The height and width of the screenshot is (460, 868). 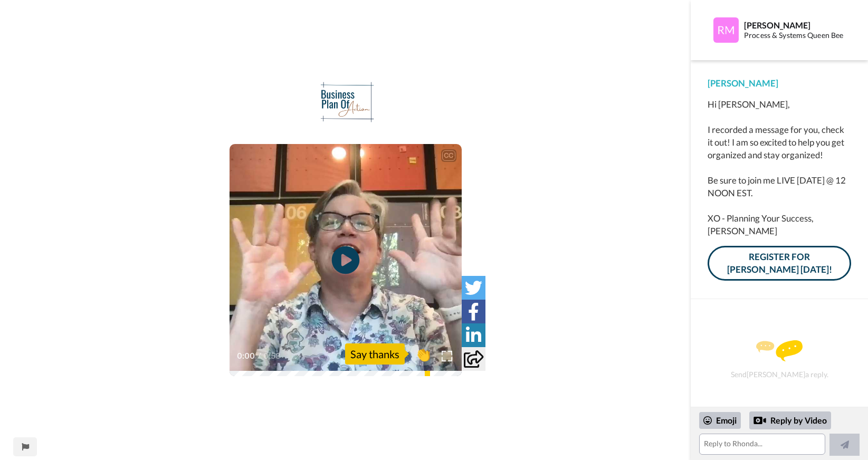 I want to click on img: message.svg, so click(x=779, y=351).